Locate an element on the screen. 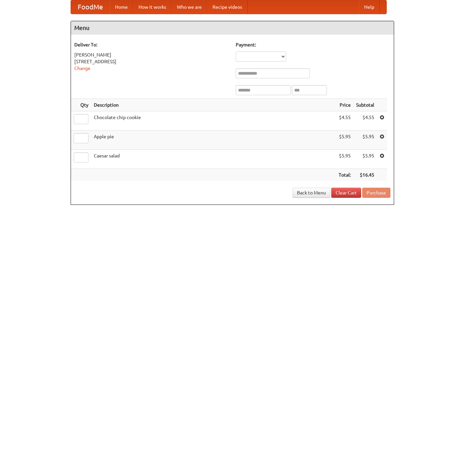 This screenshot has width=457, height=476. h5: Payment: is located at coordinates (313, 45).